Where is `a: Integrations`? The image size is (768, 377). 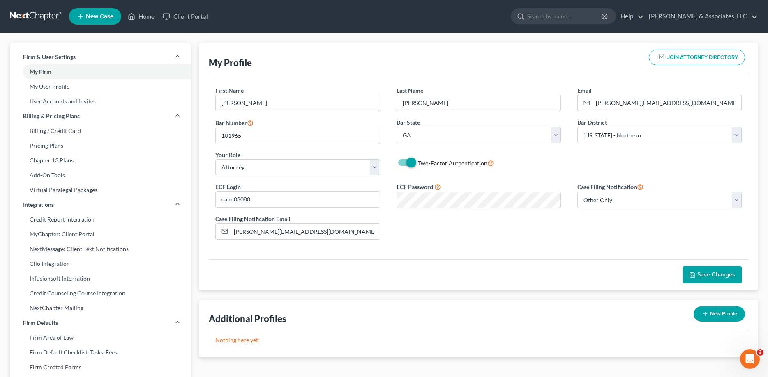
a: Integrations is located at coordinates (100, 205).